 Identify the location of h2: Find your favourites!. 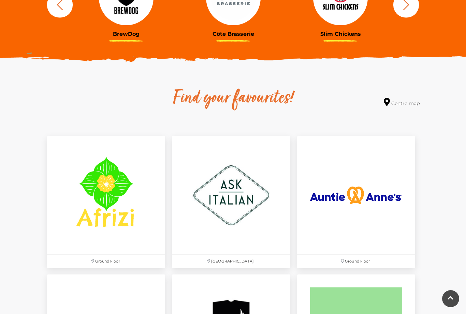
(233, 99).